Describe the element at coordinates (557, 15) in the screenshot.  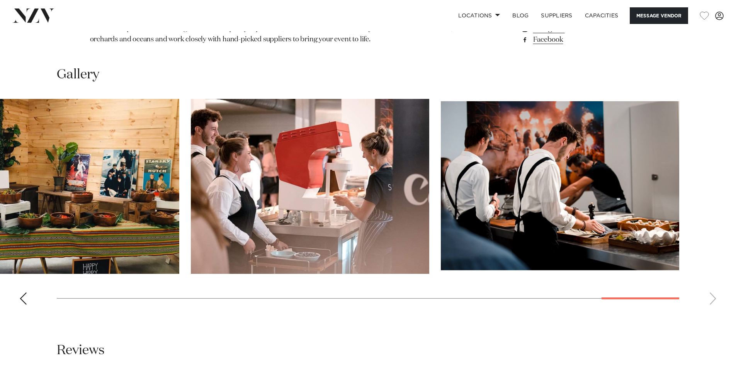
I see `a: SUPPLIERS` at that location.